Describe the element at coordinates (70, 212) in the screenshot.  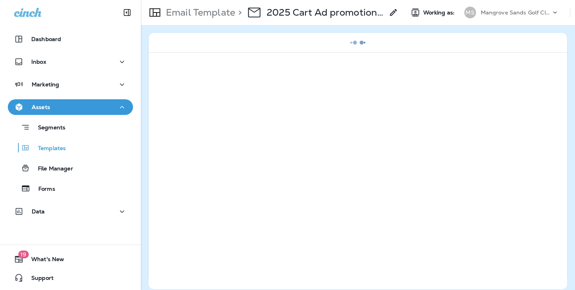
I see `button: Data` at that location.